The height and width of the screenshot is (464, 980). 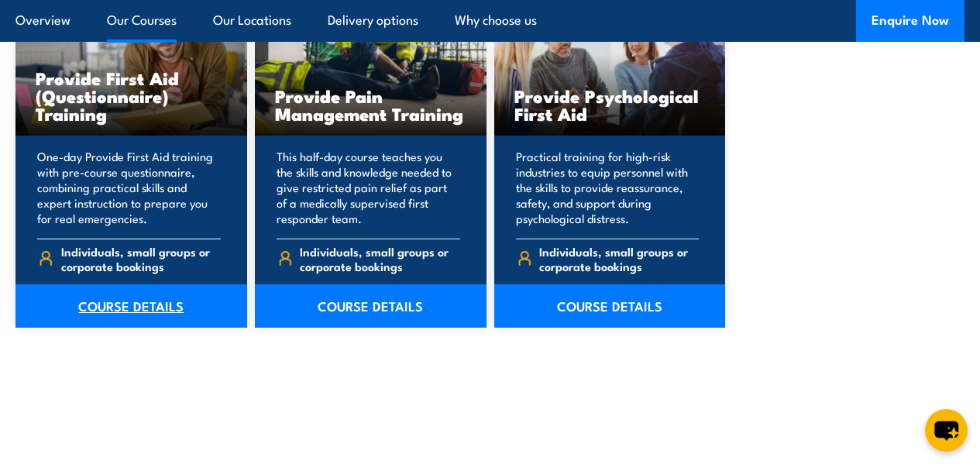 I want to click on button: chat-button, so click(x=946, y=430).